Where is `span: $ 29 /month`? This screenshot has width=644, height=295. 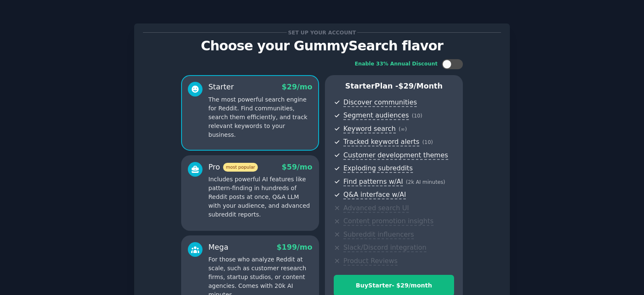 span: $ 29 /month is located at coordinates (421, 86).